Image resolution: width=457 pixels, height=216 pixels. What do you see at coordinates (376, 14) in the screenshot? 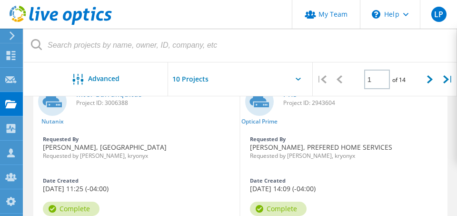
I see `svg: \n` at bounding box center [376, 14].